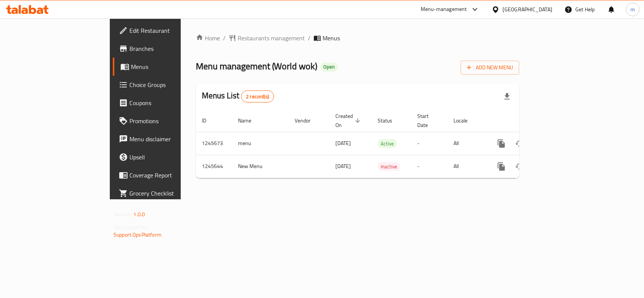  Describe the element at coordinates (267, 38) in the screenshot. I see `a: Restaurants management` at that location.